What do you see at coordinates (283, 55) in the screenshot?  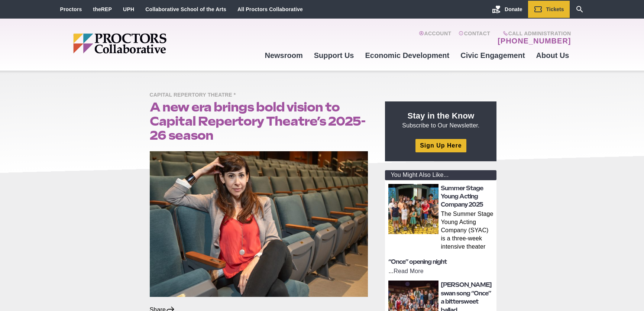 I see `a: Newsroom` at bounding box center [283, 55].